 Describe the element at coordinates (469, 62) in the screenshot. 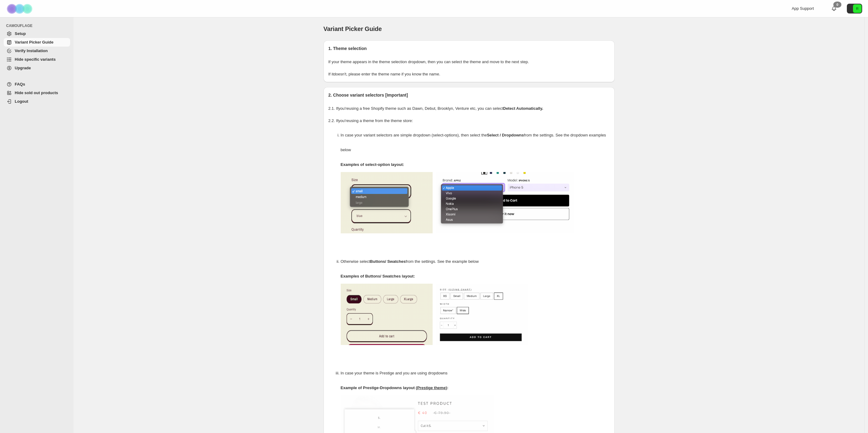

I see `p: If your theme appears in the theme selection dropdown, then you can select the theme and move to ...` at that location.